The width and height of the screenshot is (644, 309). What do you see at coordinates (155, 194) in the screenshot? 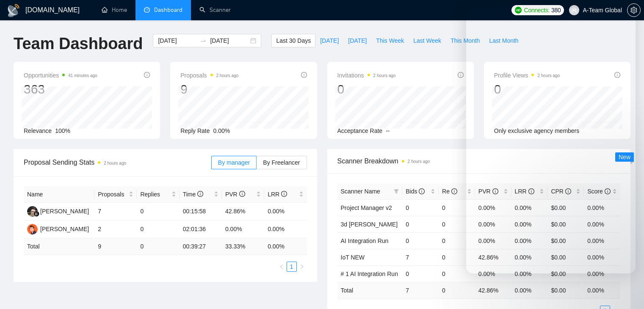
I see `span: Replies` at bounding box center [155, 194].